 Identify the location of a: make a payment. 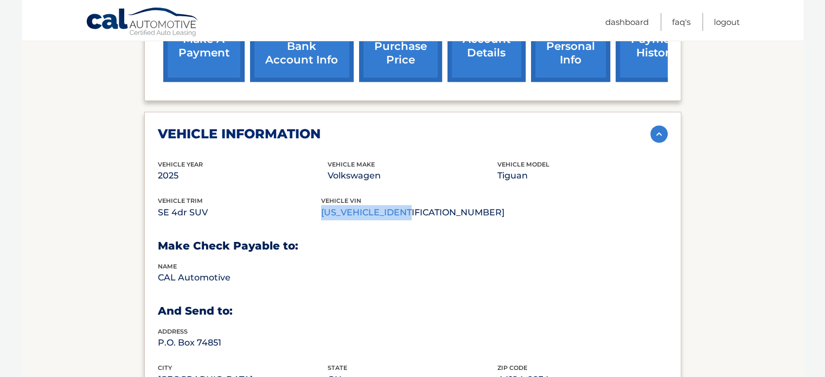
(204, 46).